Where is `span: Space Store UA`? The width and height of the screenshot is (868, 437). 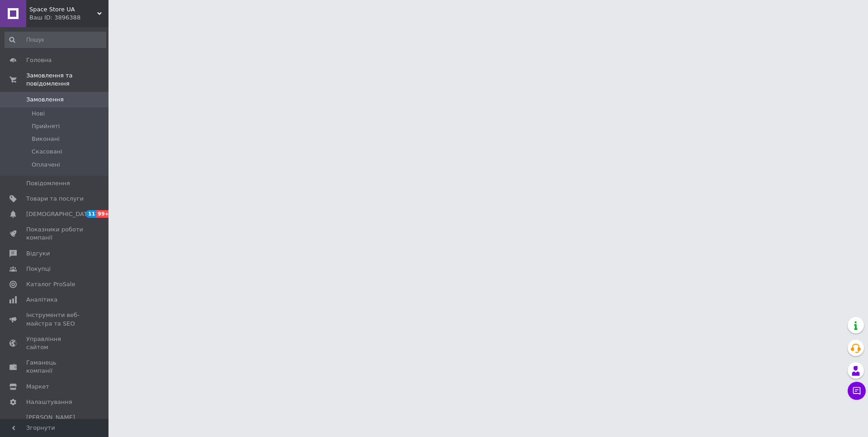 span: Space Store UA is located at coordinates (64, 10).